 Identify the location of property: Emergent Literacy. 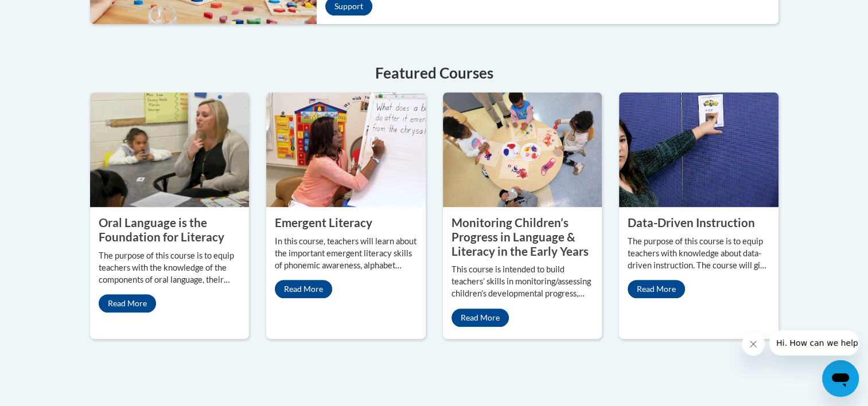
(323, 223).